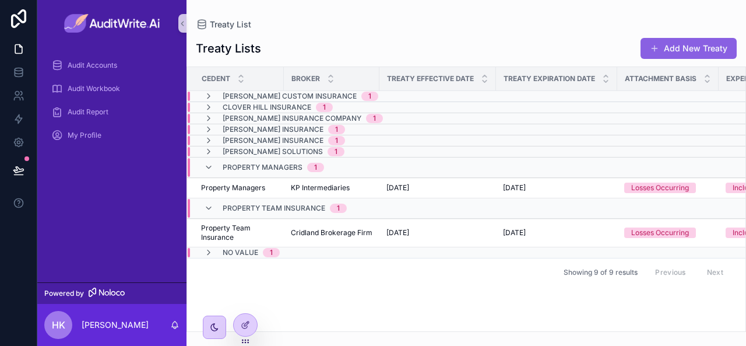 The height and width of the screenshot is (346, 746). I want to click on span: Treaty List, so click(230, 24).